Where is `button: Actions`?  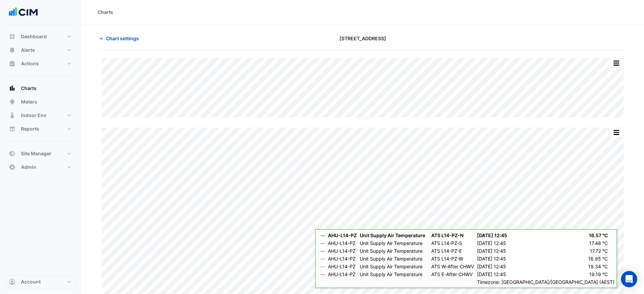 button: Actions is located at coordinates (41, 63).